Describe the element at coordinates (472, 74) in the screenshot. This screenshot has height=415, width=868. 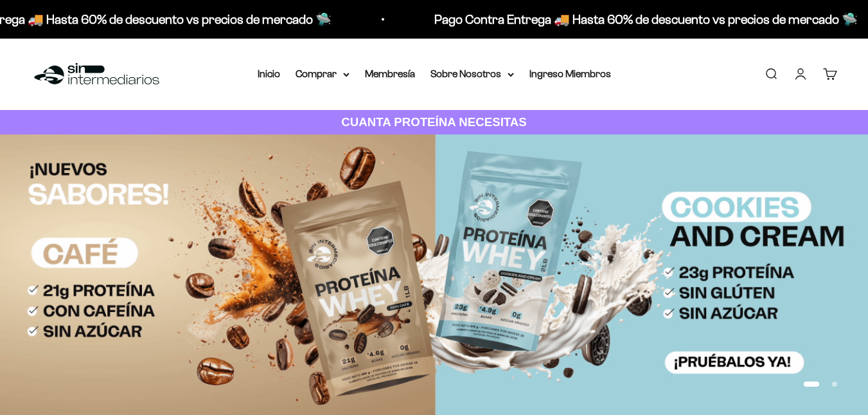
I see `summary: Sobre Nosotros` at that location.